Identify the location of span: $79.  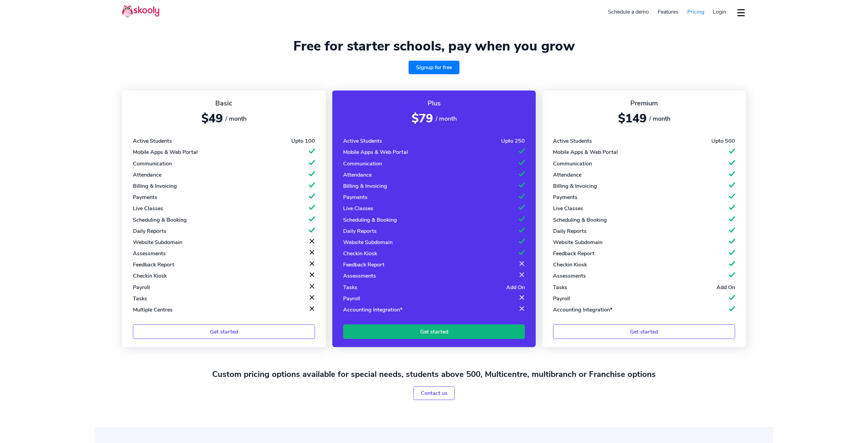
(423, 119).